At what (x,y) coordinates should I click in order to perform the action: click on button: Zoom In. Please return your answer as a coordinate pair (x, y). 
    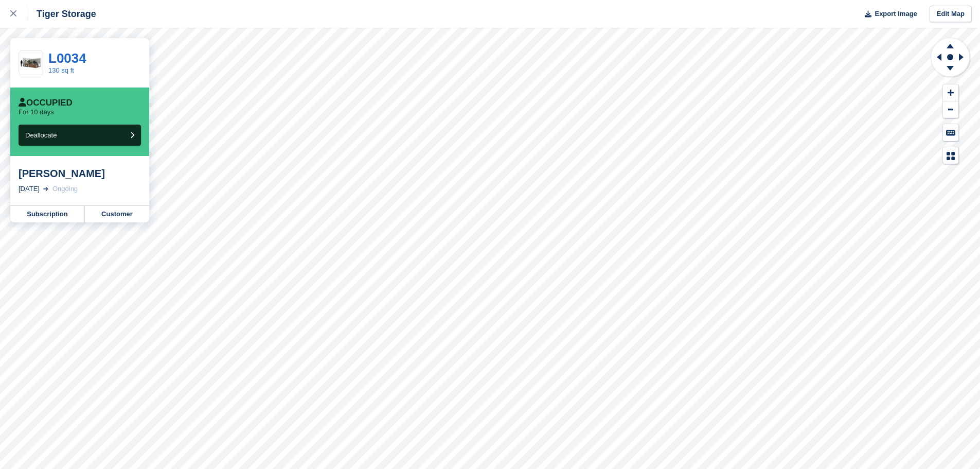
    Looking at the image, I should click on (950, 92).